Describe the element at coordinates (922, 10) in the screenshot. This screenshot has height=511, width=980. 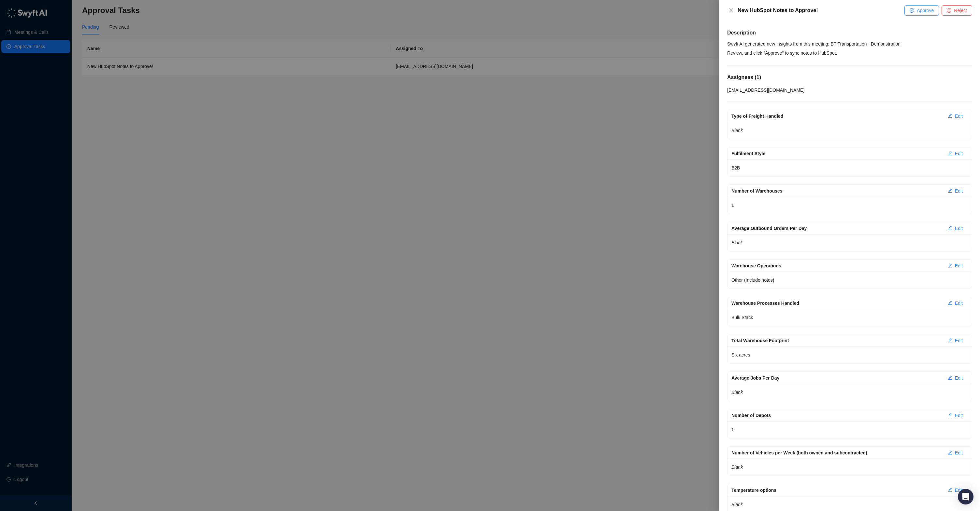
I see `button: Approve` at that location.